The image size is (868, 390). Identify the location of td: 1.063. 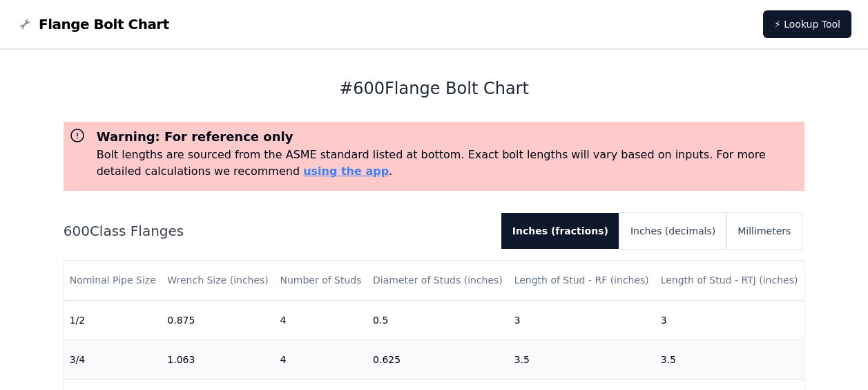
(217, 359).